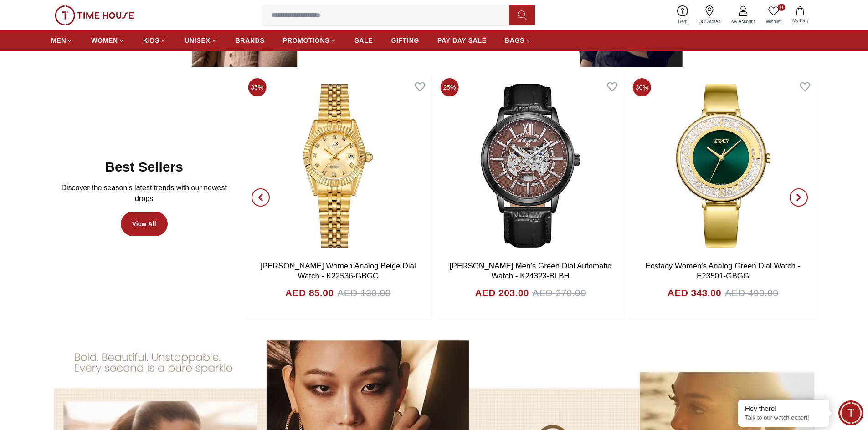 The height and width of the screenshot is (430, 868). What do you see at coordinates (104, 40) in the screenshot?
I see `span: WOMEN` at bounding box center [104, 40].